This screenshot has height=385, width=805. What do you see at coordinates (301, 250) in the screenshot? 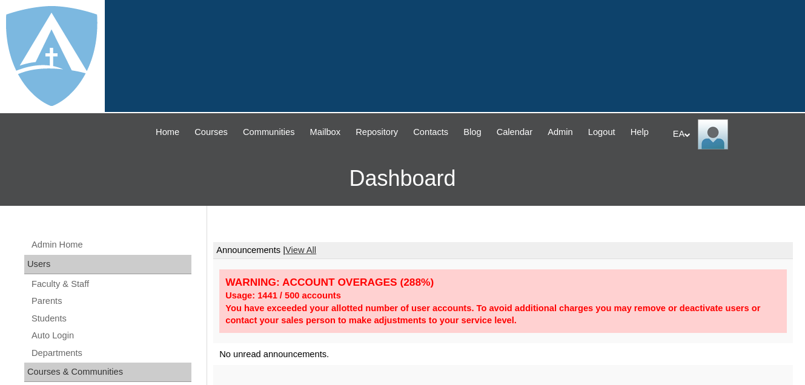
I see `a: View All` at bounding box center [301, 250].